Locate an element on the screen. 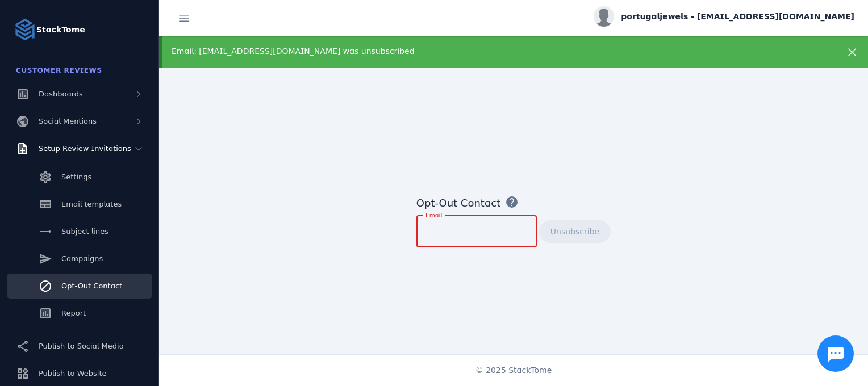 This screenshot has width=868, height=386. mat-label: Email is located at coordinates (433, 215).